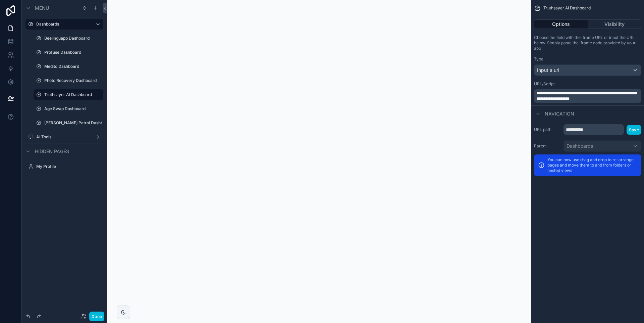 This screenshot has height=323, width=644. Describe the element at coordinates (602, 146) in the screenshot. I see `button: Dashboards` at that location.